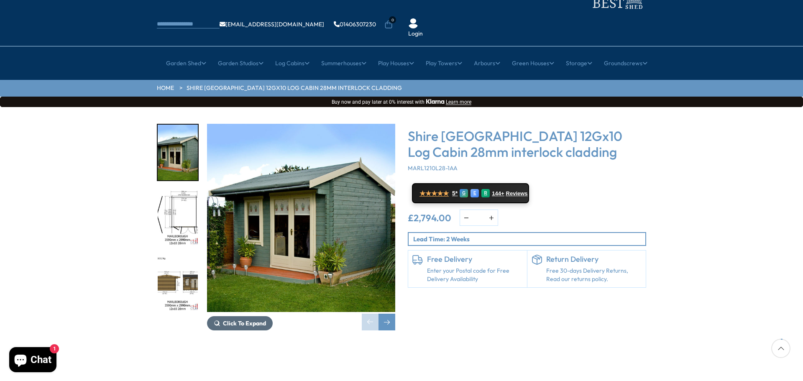 The width and height of the screenshot is (803, 381). Describe the element at coordinates (178, 283) in the screenshot. I see `img: 12x10MarlboroughSTDELEVATIONSMMFT28mmTEMP_56476c18-d6f5-457f-ac15-447675c32051_200x200.jpg` at that location.